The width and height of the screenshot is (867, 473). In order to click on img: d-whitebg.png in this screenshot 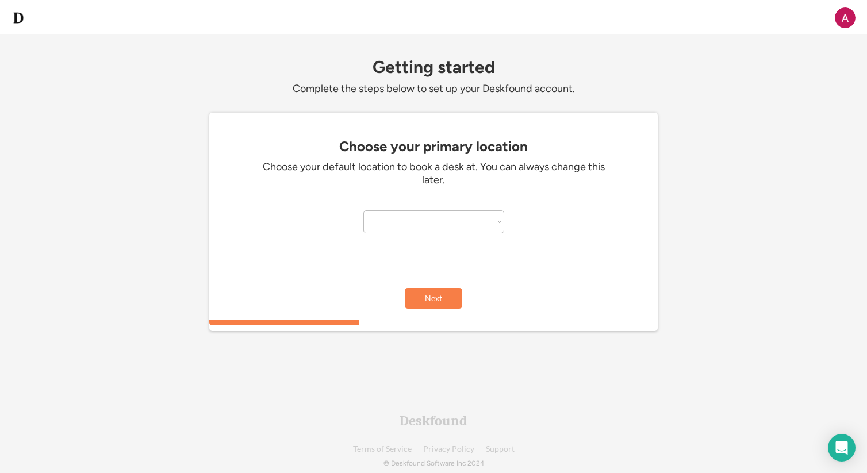, I will do `click(18, 18)`.